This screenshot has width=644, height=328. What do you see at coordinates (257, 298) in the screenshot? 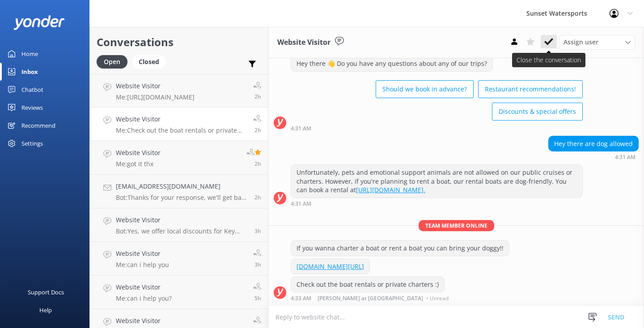
I see `span: Aug 23 2025 01:33pm (UTC -05:00) America/Cancun` at bounding box center [257, 298].